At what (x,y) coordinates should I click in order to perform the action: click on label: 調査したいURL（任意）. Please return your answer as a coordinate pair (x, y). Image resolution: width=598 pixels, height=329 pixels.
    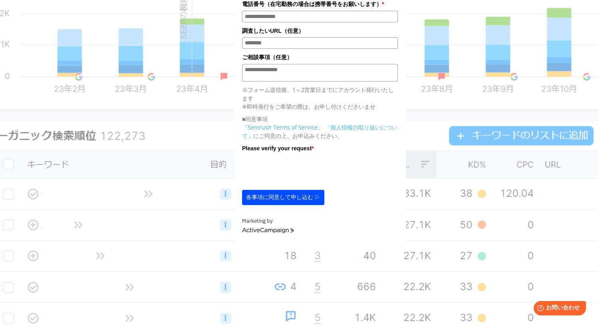
    Looking at the image, I should click on (320, 31).